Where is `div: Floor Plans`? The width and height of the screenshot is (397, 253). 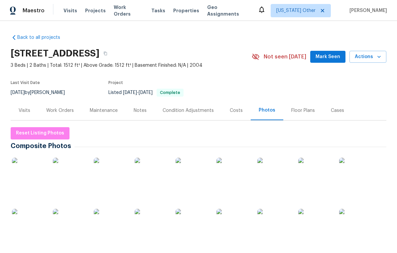 div: Floor Plans is located at coordinates (303, 111).